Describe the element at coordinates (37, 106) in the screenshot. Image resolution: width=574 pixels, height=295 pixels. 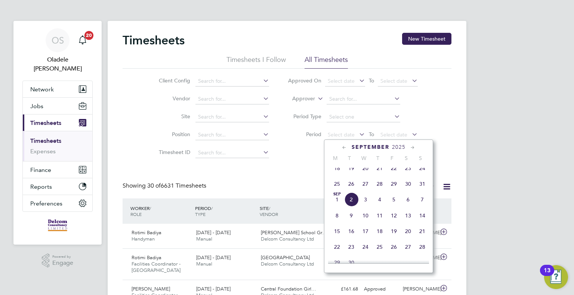
I see `span: Jobs` at that location.